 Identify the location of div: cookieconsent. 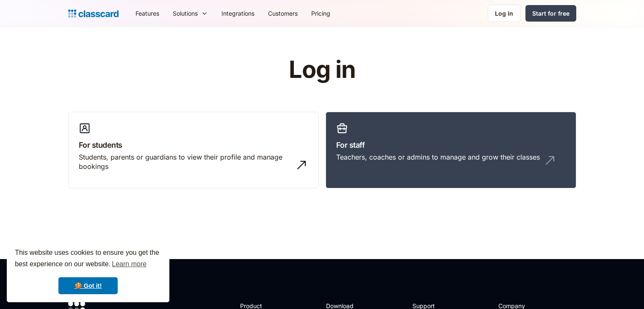
(88, 271).